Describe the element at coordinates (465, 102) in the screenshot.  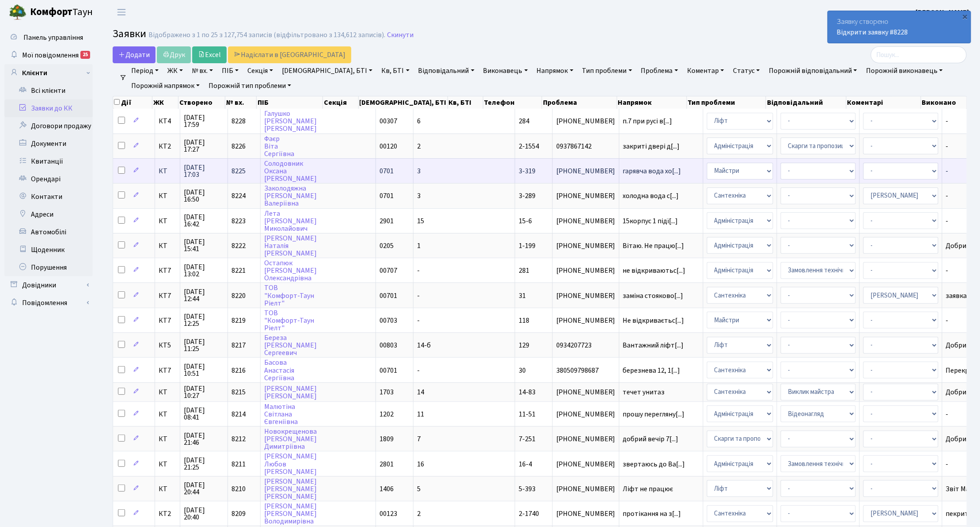
I see `th: Кв, БТІ` at that location.